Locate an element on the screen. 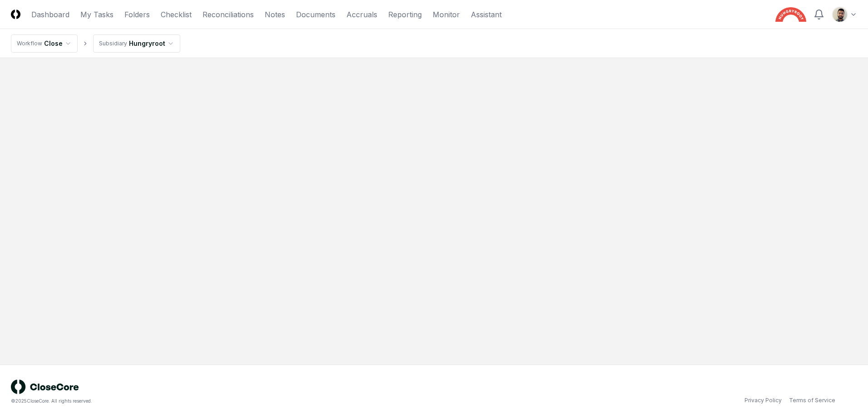 Image resolution: width=868 pixels, height=419 pixels. a: Reporting is located at coordinates (405, 15).